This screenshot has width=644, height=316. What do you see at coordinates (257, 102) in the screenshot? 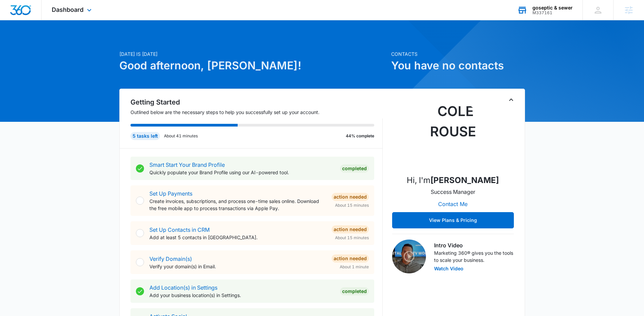
I see `h2: Getting Started` at bounding box center [257, 102].